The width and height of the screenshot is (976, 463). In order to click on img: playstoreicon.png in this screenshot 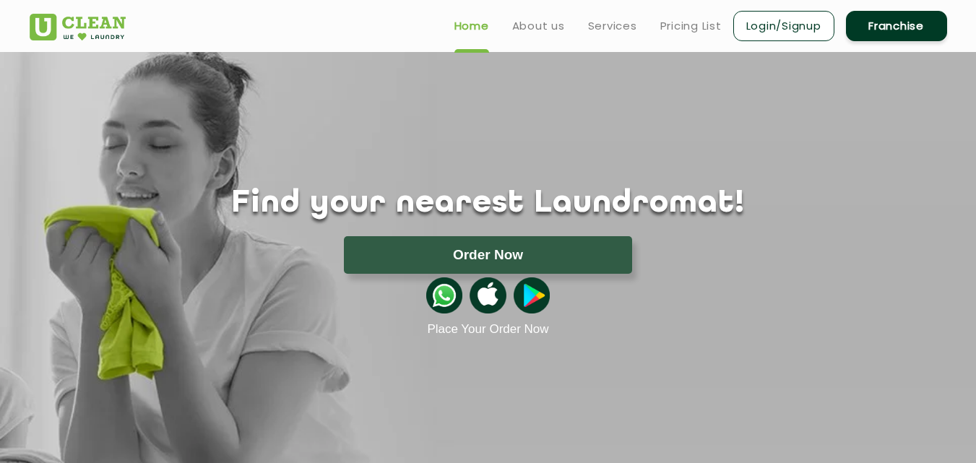, I will do `click(532, 296)`.